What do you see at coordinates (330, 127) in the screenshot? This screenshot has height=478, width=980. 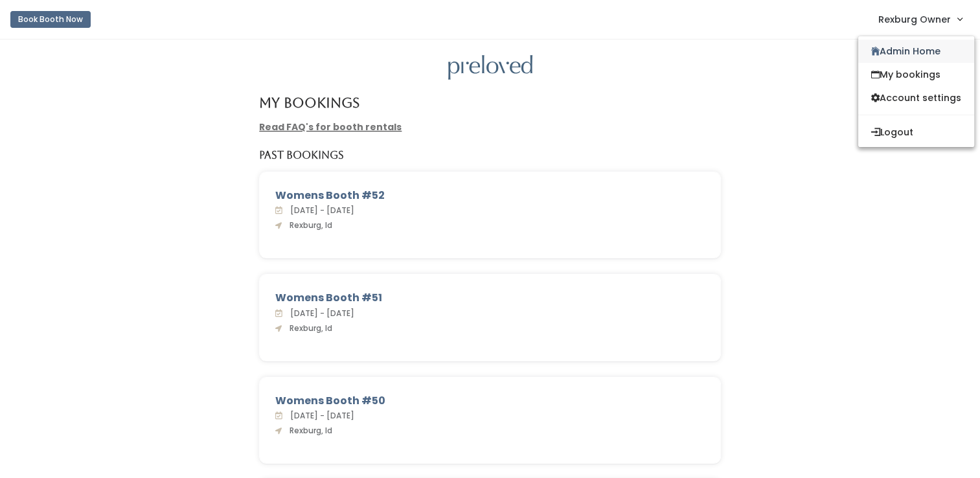 I see `a: Read FAQ's for booth rentals` at bounding box center [330, 127].